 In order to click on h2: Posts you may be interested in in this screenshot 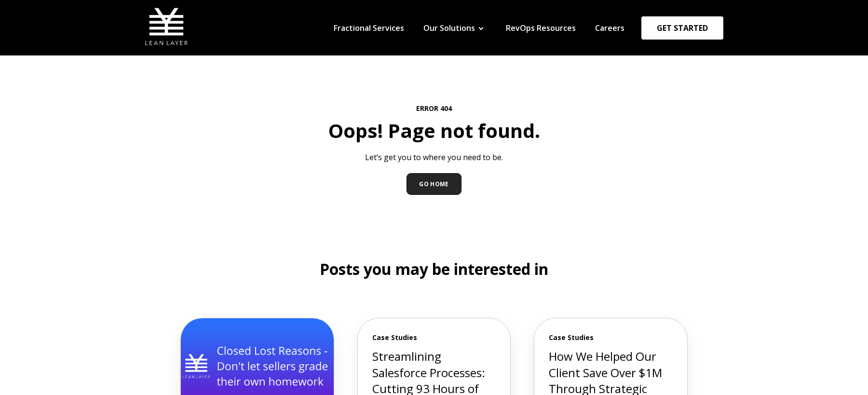, I will do `click(434, 269)`.